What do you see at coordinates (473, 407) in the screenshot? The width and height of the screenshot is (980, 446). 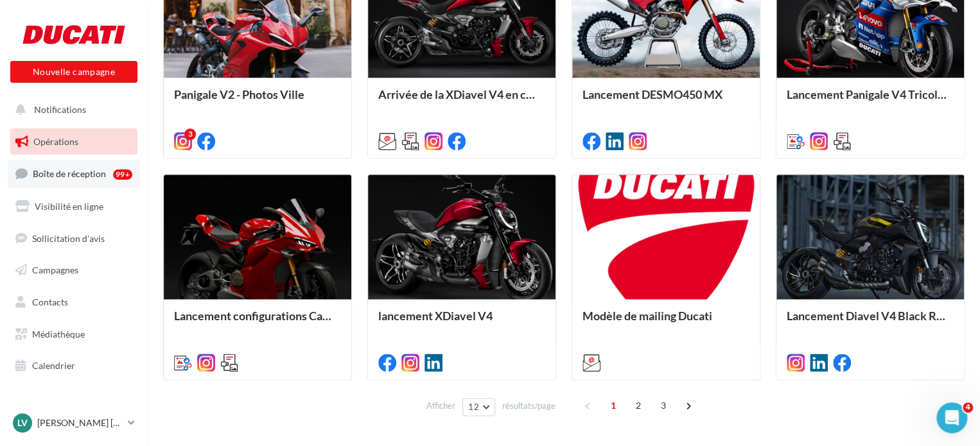 I see `span: 12` at bounding box center [473, 407].